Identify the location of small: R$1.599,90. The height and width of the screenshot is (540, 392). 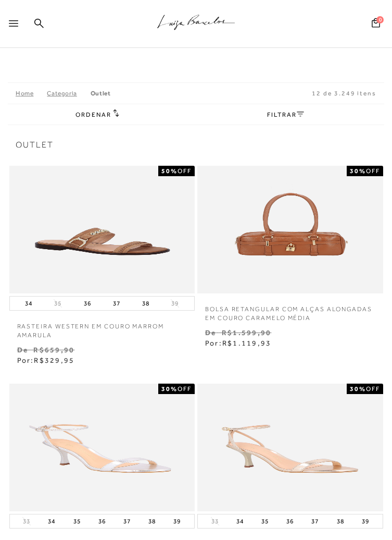
(246, 333).